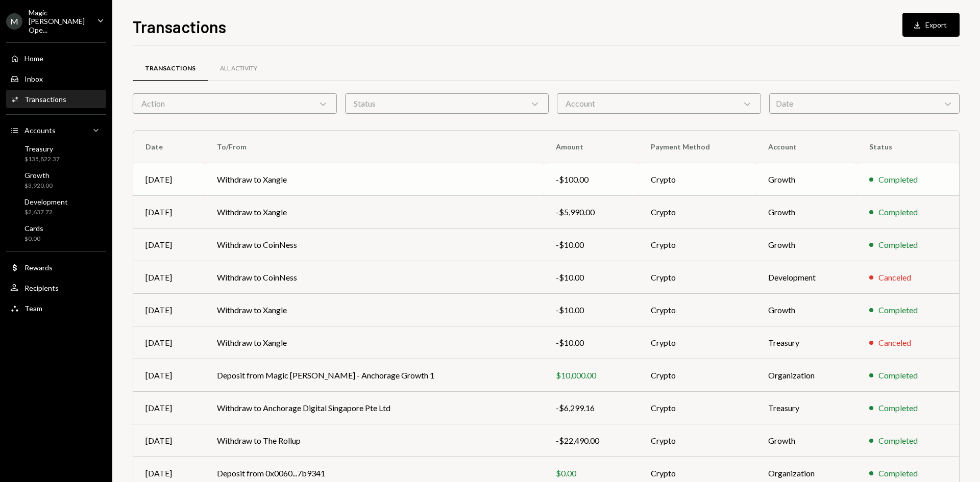  What do you see at coordinates (591, 375) in the screenshot?
I see `div: $10,000.00` at bounding box center [591, 375].